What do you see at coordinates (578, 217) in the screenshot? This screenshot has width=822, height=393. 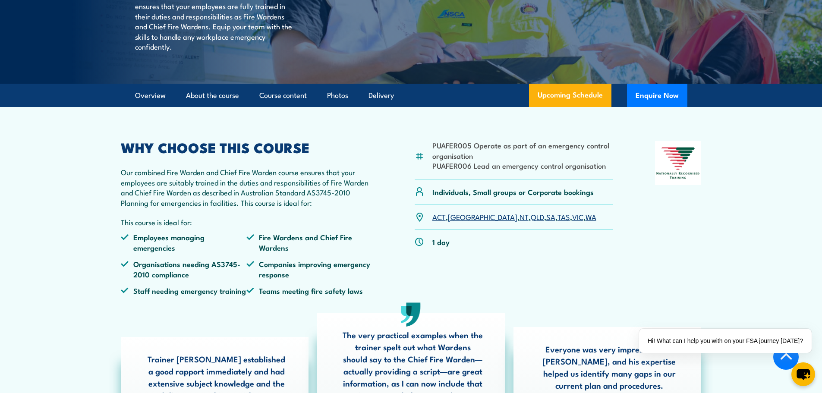 I see `a: VIC` at bounding box center [578, 217].